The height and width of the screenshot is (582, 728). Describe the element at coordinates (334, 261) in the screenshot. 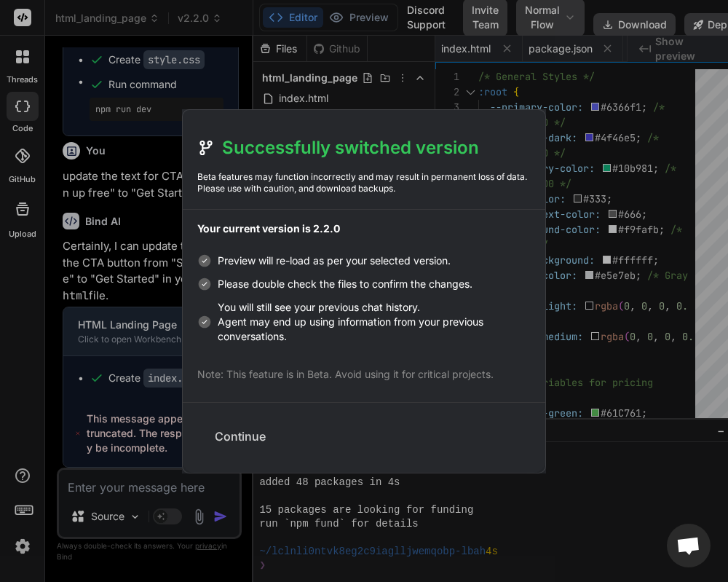

I see `span: Preview will re-load as per your selected version.` at that location.